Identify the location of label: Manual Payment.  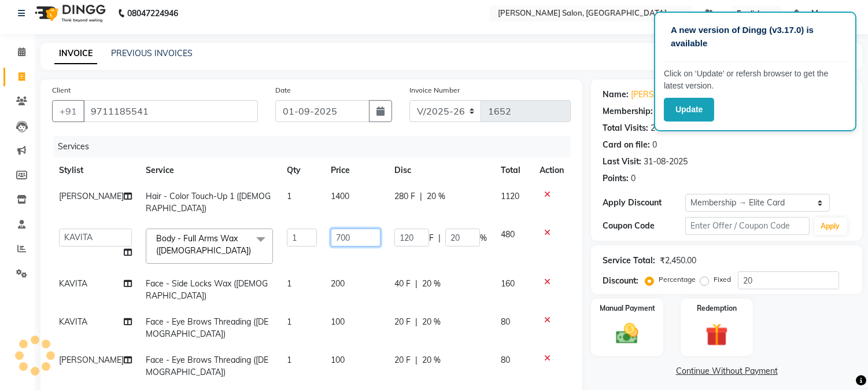
(628, 308).